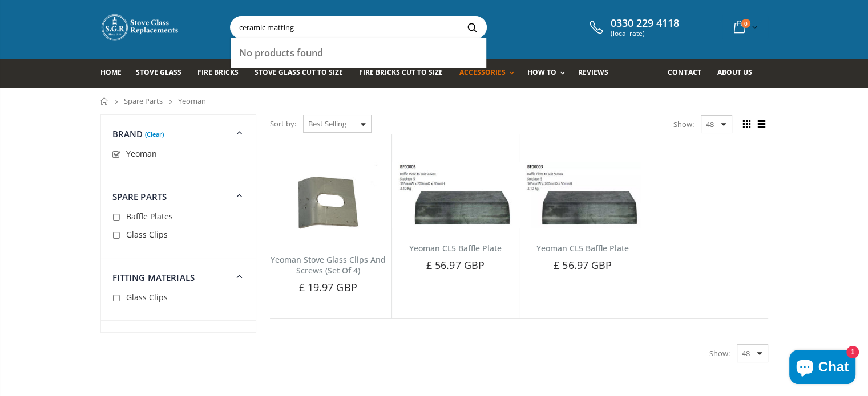 The width and height of the screenshot is (868, 396). I want to click on a: Reviews, so click(597, 73).